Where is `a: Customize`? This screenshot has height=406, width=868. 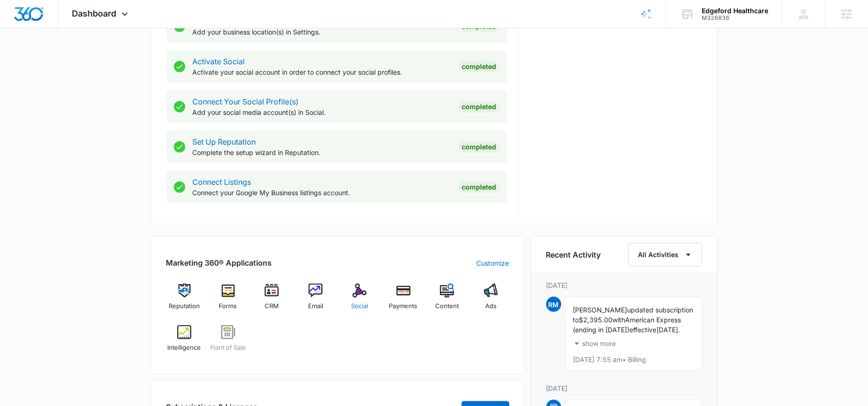 a: Customize is located at coordinates (493, 263).